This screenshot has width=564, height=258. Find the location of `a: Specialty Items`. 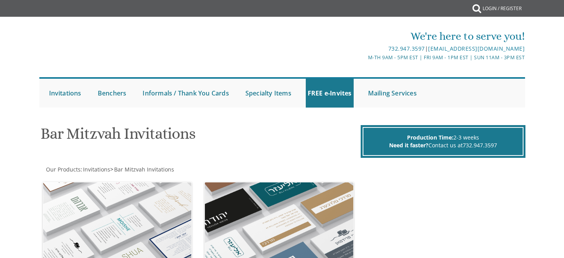

a: Specialty Items is located at coordinates (268, 93).